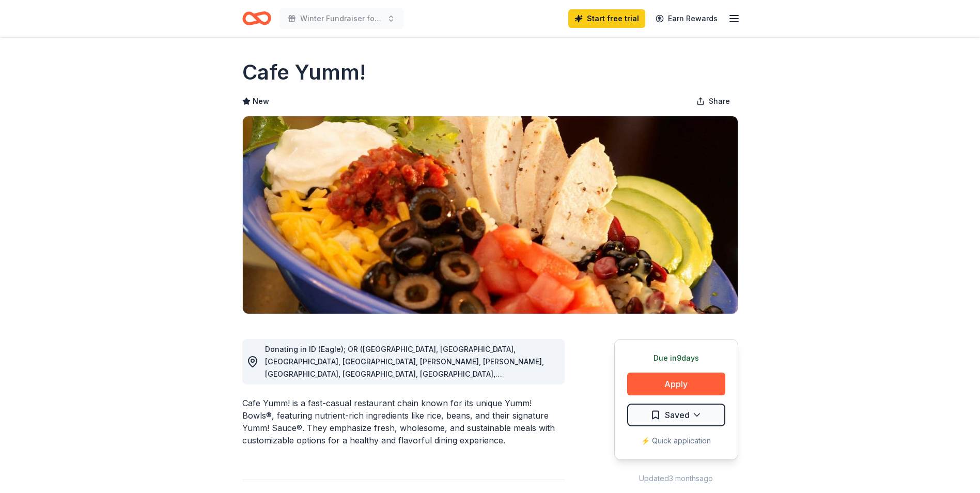 The image size is (980, 493). Describe the element at coordinates (676, 479) in the screenshot. I see `div: Updated 3 months ago` at that location.